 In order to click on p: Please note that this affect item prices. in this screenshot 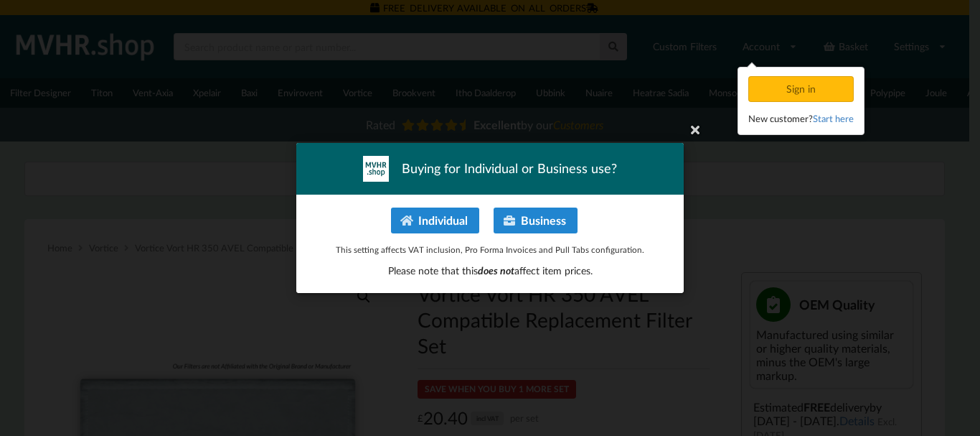, I will do `click(490, 271)`.